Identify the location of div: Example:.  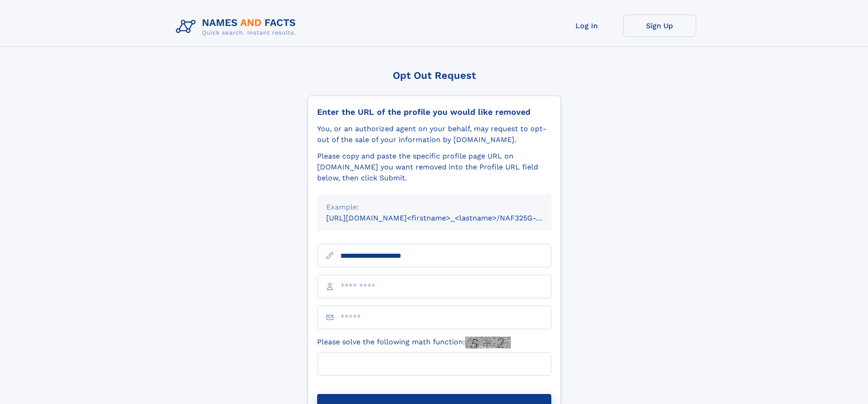
(434, 208).